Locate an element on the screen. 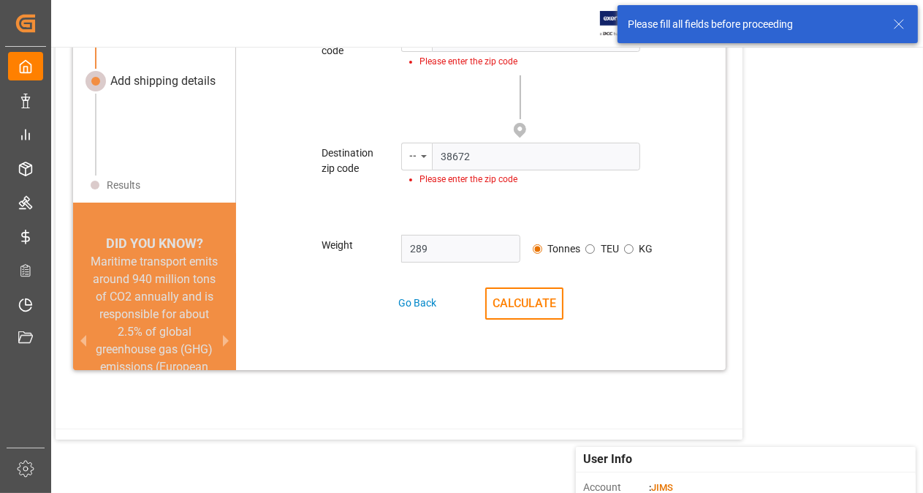 The height and width of the screenshot is (493, 923). button: previous slide / item is located at coordinates (83, 341).